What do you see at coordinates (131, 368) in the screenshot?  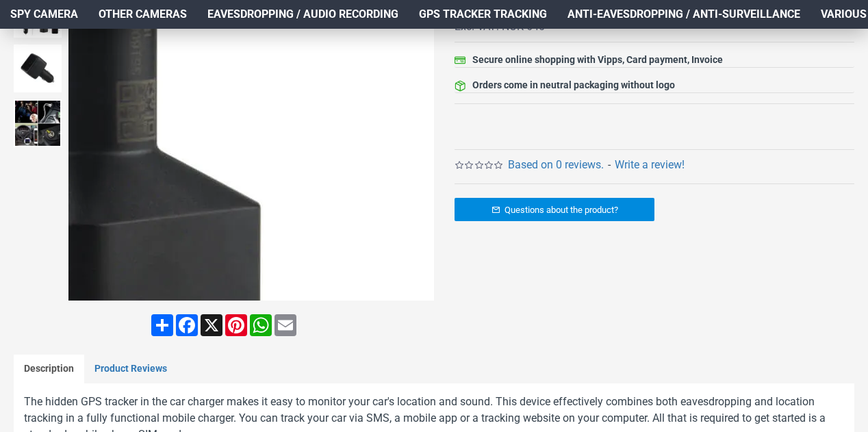 I see `font: Product Reviews` at bounding box center [131, 368].